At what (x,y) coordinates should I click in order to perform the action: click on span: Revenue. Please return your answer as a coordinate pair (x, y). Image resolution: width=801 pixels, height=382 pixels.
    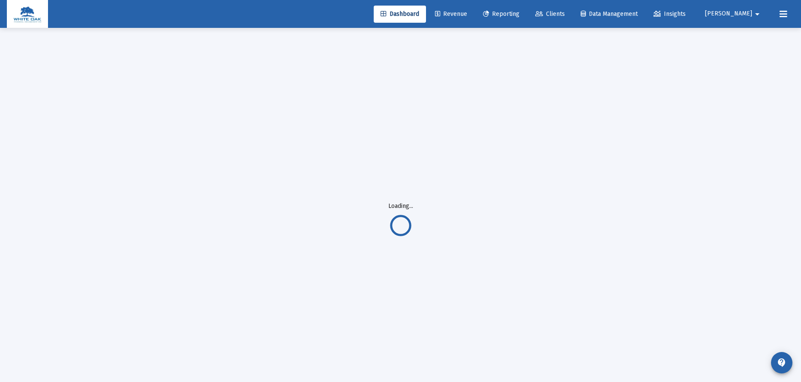
    Looking at the image, I should click on (451, 14).